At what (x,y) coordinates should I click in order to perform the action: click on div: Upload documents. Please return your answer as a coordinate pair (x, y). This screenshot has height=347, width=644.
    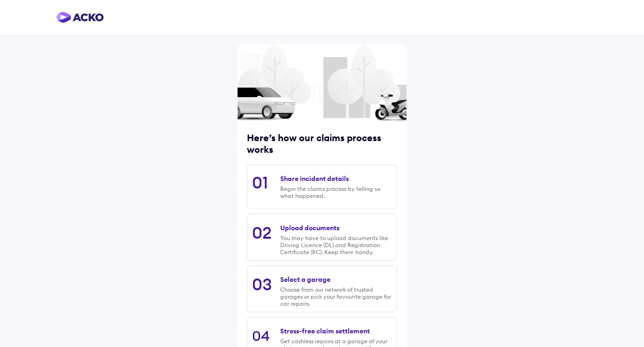
    Looking at the image, I should click on (310, 228).